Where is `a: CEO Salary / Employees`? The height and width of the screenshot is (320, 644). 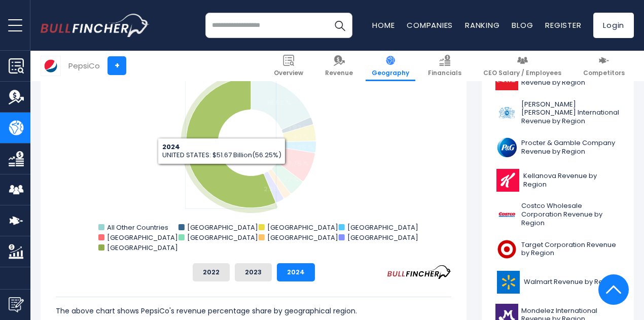
a: CEO Salary / Employees is located at coordinates (523, 66).